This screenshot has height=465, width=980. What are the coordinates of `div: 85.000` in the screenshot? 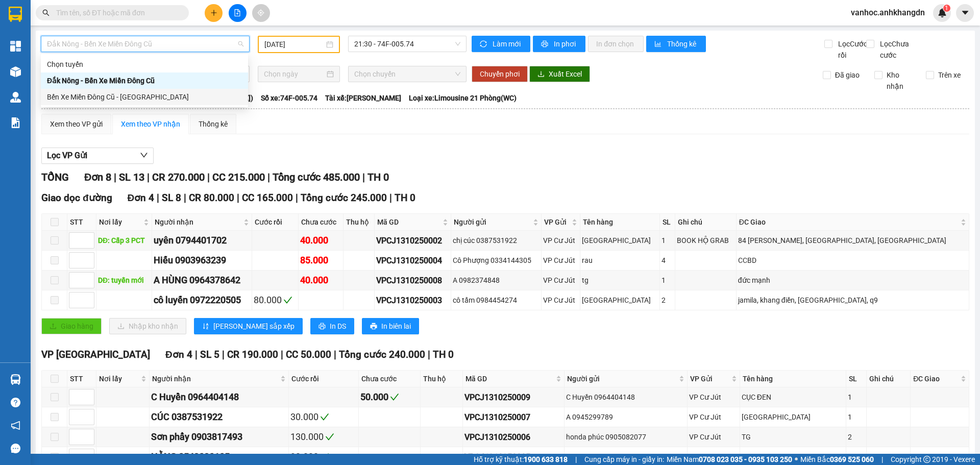 It's located at (320, 260).